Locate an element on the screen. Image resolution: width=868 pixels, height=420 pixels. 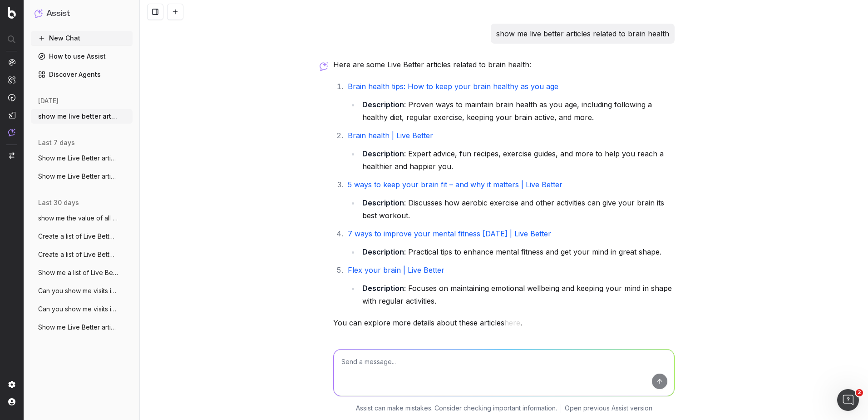
button: Show me Live Better articles relating to is located at coordinates (82, 327).